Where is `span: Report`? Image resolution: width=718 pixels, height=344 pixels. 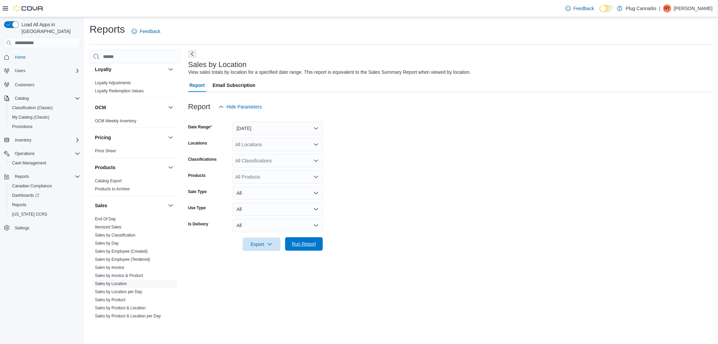
span: Report is located at coordinates (197, 85).